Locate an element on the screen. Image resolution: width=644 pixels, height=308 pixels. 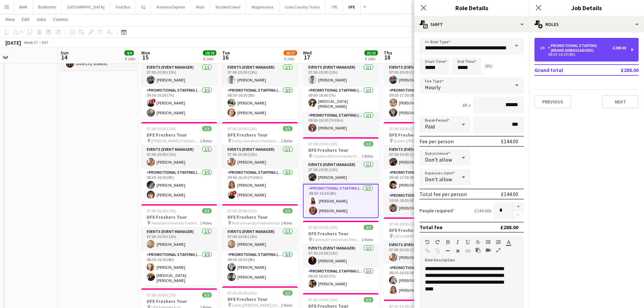
div: BST is located at coordinates (45, 42).